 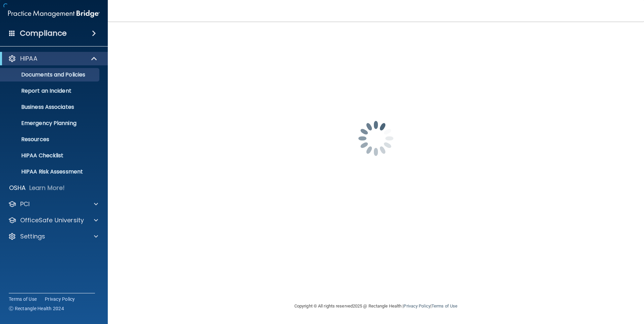 What do you see at coordinates (50, 75) in the screenshot?
I see `p: Documents and Policies` at bounding box center [50, 75].